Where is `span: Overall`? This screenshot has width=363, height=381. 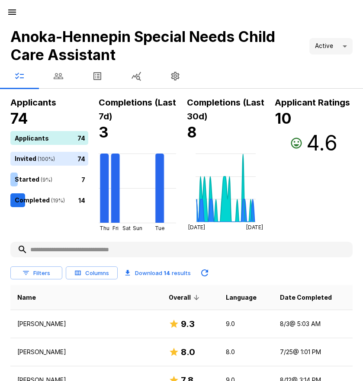
span: Overall is located at coordinates (185, 297).